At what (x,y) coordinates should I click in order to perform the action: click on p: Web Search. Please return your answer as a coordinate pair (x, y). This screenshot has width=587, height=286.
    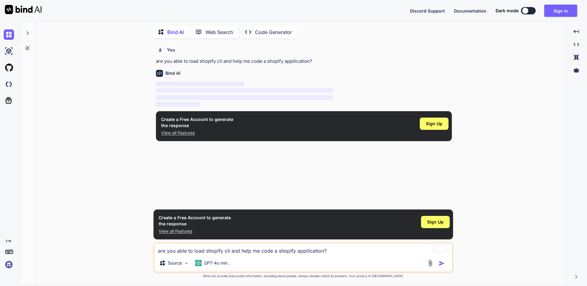
    Looking at the image, I should click on (219, 32).